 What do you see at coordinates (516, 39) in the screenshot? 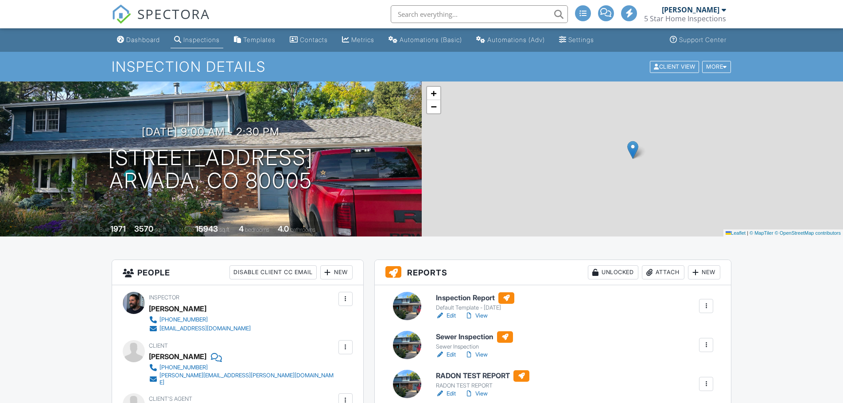
I see `div: Automations (Adv)` at bounding box center [516, 39].